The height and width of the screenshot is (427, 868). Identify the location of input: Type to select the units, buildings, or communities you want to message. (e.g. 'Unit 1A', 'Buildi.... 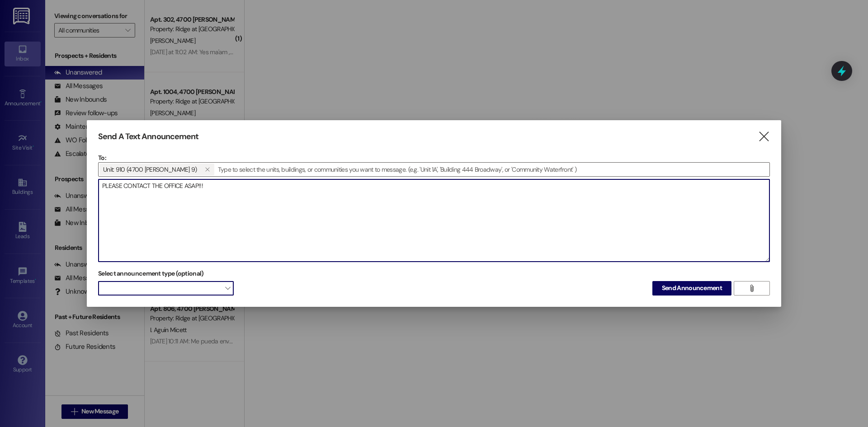
(493, 170).